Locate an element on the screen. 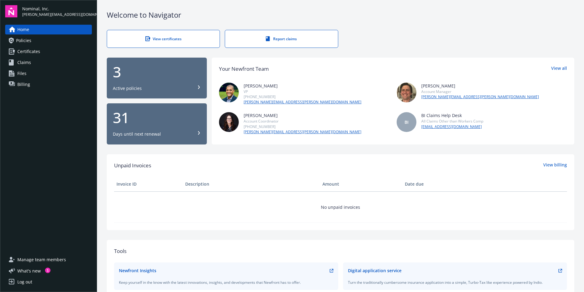 This screenshot has height=292, width=584. div: Log out is located at coordinates (25, 281).